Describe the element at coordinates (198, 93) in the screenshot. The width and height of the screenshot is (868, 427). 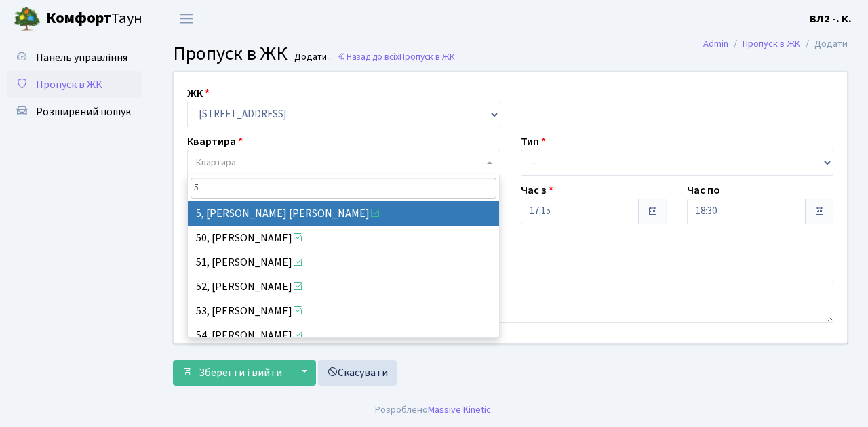
I see `label: ЖК` at that location.